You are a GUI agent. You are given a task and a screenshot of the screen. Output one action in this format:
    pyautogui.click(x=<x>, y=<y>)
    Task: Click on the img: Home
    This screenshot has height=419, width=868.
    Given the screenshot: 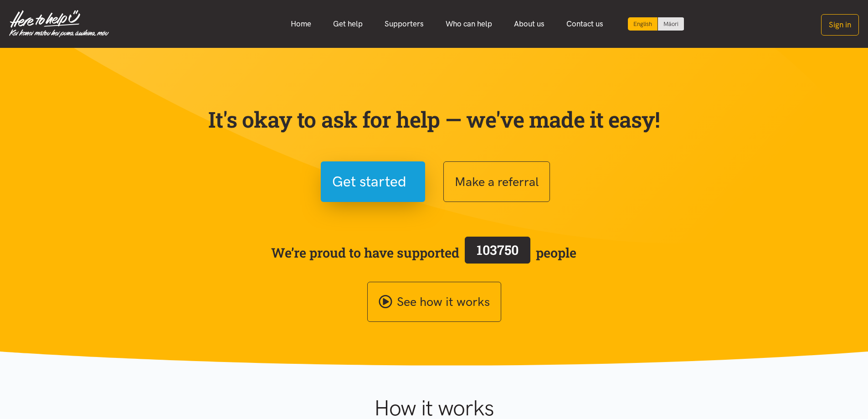 What is the action you would take?
    pyautogui.click(x=59, y=24)
    